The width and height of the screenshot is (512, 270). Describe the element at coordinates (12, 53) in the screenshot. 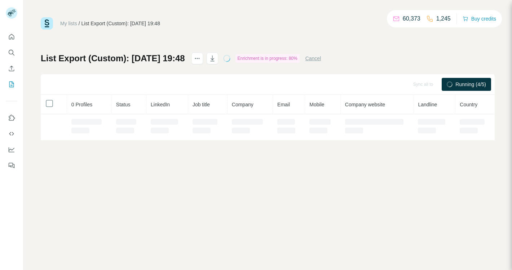

I see `button: Search` at that location.